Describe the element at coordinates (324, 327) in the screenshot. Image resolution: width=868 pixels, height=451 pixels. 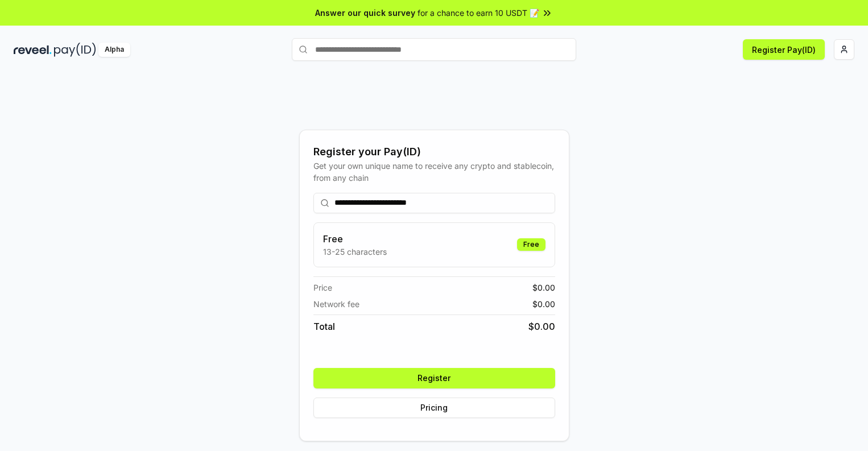
I see `span: Total` at that location.